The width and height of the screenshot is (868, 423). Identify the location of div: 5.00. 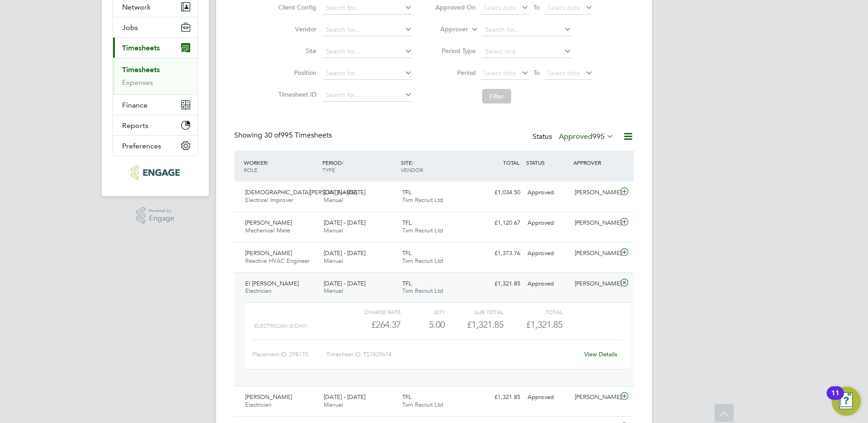
(423, 325).